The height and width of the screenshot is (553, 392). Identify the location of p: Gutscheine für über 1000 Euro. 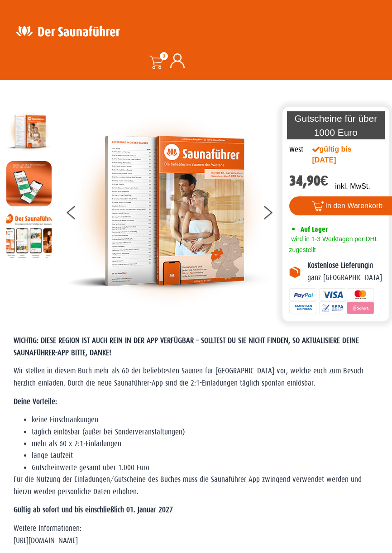
(336, 125).